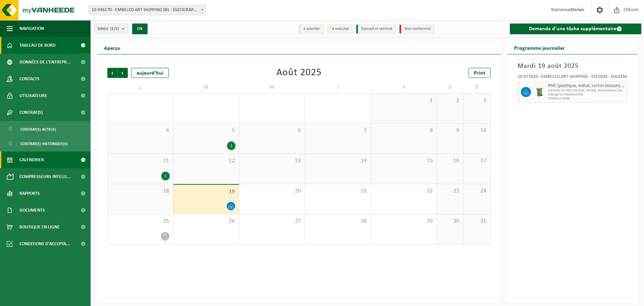  What do you see at coordinates (338, 221) in the screenshot?
I see `span: 28` at bounding box center [338, 221].